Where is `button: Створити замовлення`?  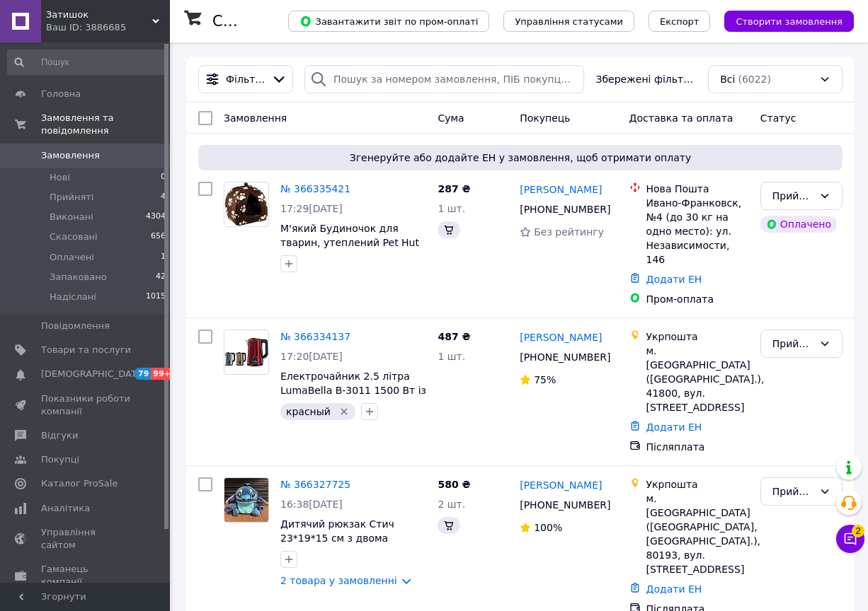 button: Створити замовлення is located at coordinates (789, 22).